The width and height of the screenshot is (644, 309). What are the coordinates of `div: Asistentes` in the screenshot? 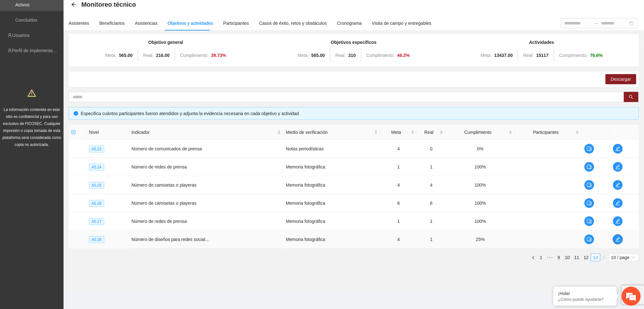 It's located at (79, 24).